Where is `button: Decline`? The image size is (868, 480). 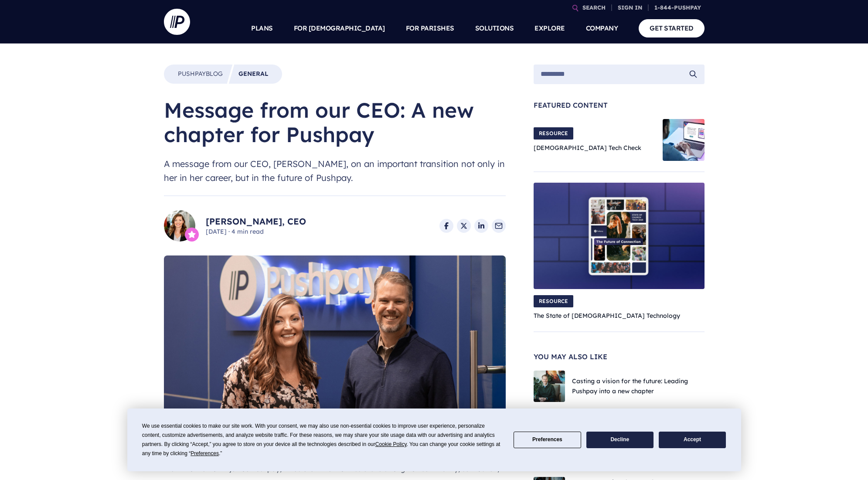 button: Decline is located at coordinates (620, 439).